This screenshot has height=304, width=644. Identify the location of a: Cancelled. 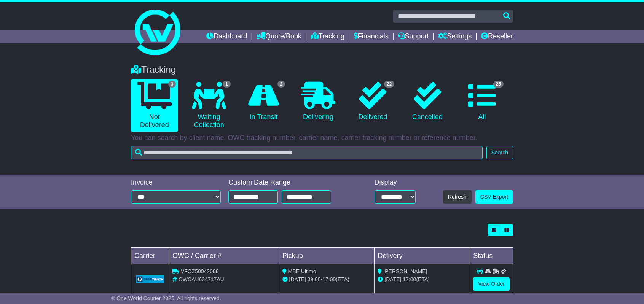
(427, 102).